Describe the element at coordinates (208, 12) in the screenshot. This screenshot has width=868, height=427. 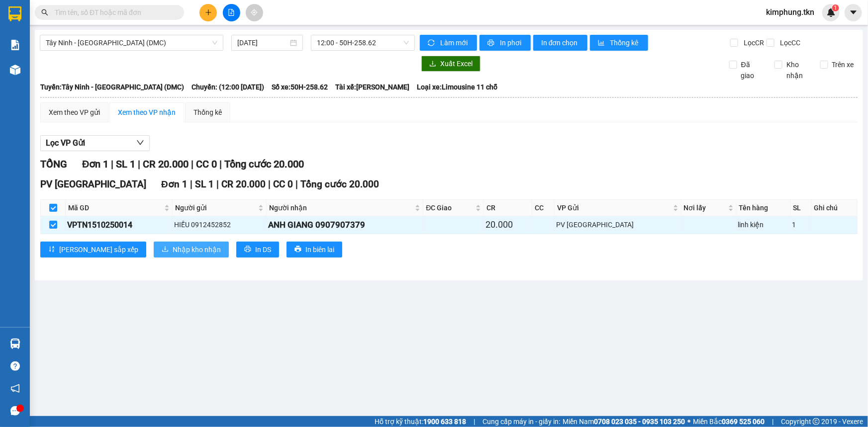
I see `button: plus` at that location.